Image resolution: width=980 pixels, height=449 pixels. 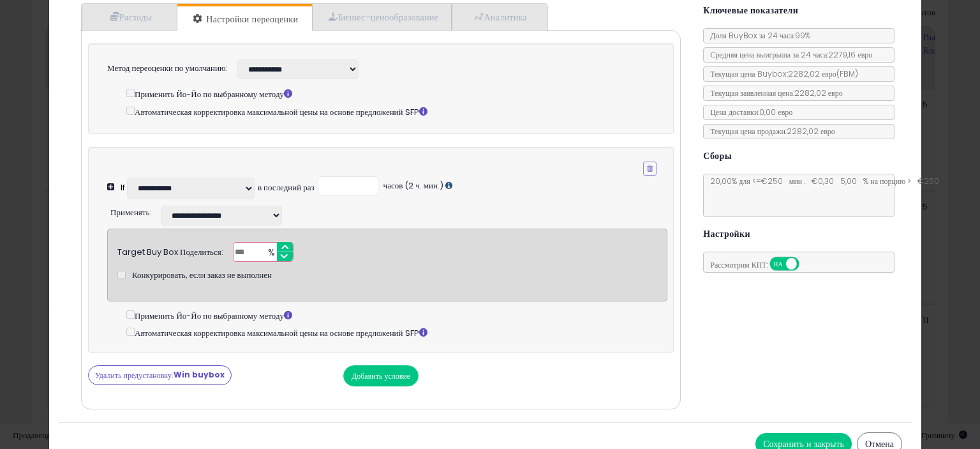 I want to click on font: Настройки переоценки, so click(x=252, y=19).